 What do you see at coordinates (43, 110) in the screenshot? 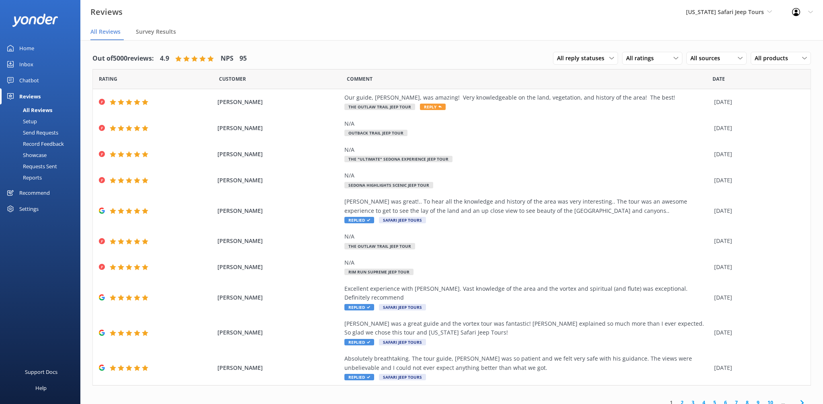
I see `a: All Reviews` at bounding box center [43, 110].